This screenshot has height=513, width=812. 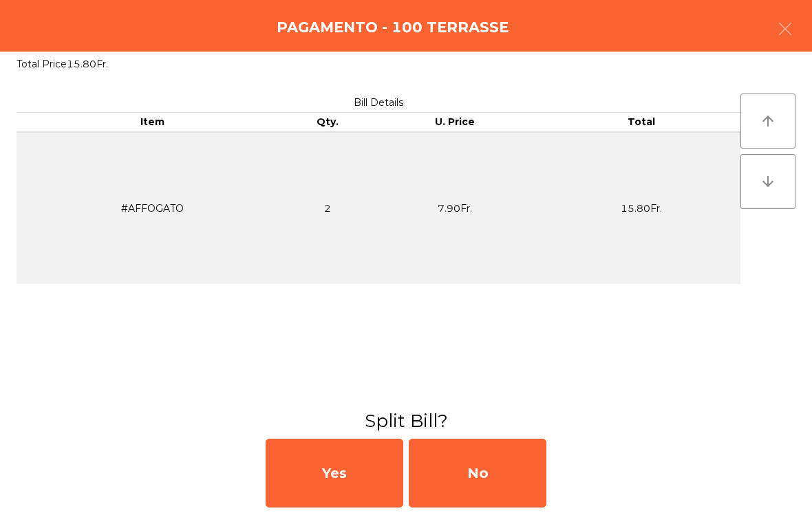 What do you see at coordinates (768, 121) in the screenshot?
I see `button: arrow_upward` at bounding box center [768, 121].